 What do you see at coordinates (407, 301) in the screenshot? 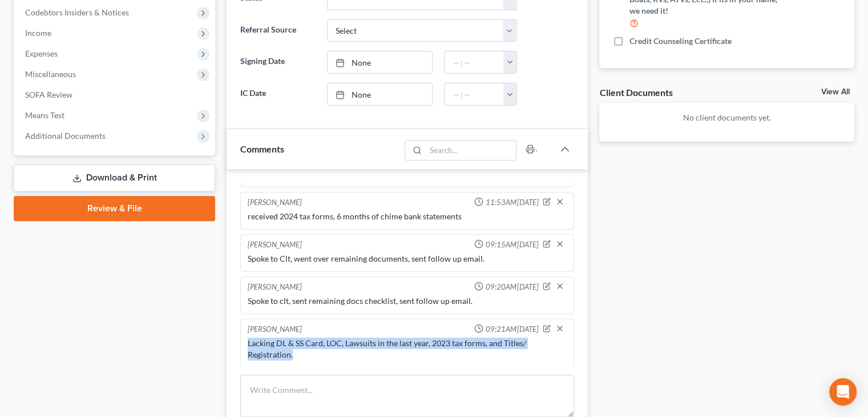
I see `div: Spoke to clt, sent remaining docs checklist, sent follow up email.` at bounding box center [407, 301].